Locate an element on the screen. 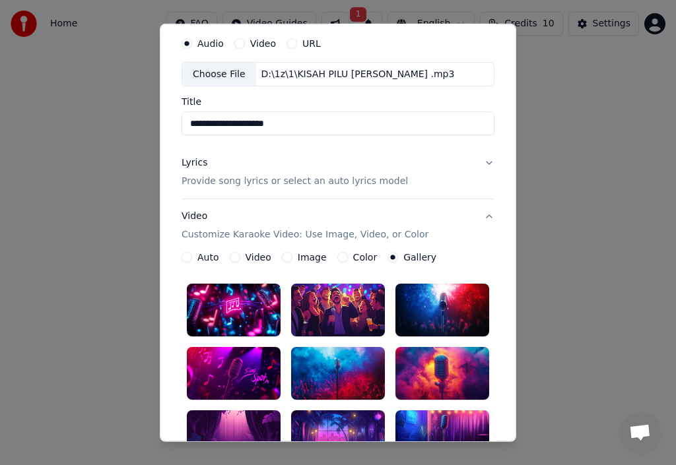  label: Image is located at coordinates (312, 257).